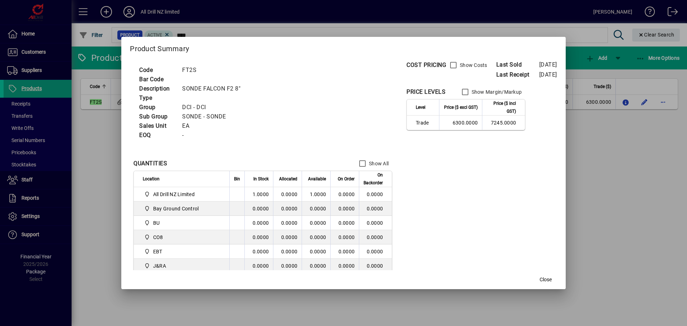  I want to click on td: Sub Group, so click(157, 117).